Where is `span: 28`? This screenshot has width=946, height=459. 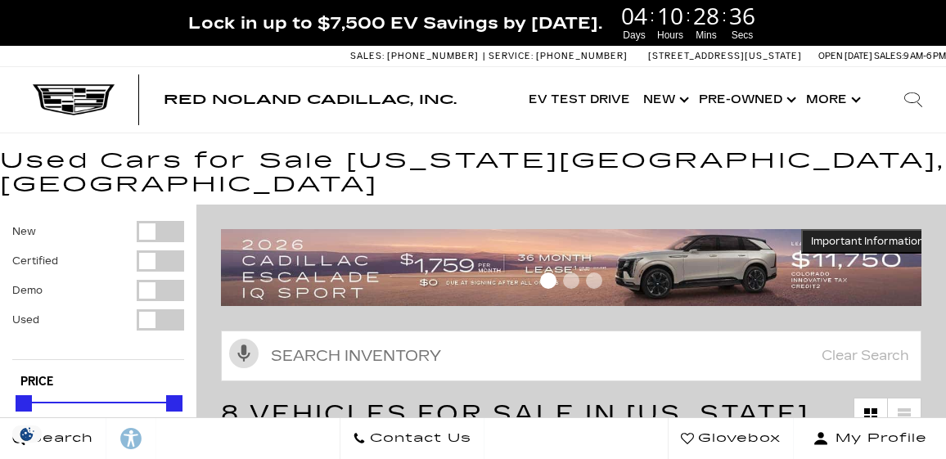
span: 28 is located at coordinates (706, 16).